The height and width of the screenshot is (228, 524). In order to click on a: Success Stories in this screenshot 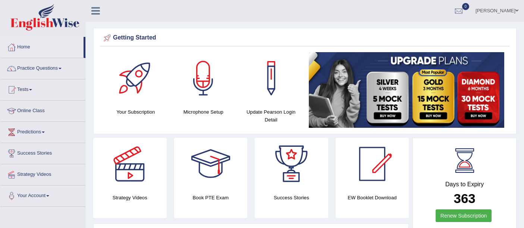, I will do `click(43, 153)`.